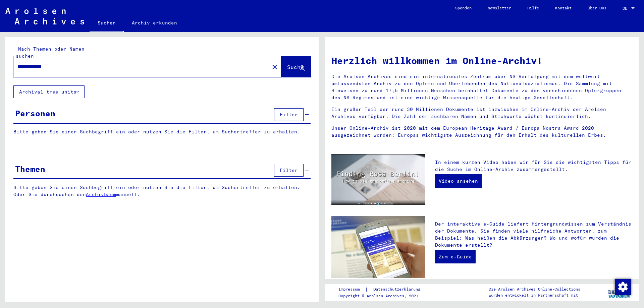 This screenshot has width=644, height=308. I want to click on div: Personen, so click(35, 114).